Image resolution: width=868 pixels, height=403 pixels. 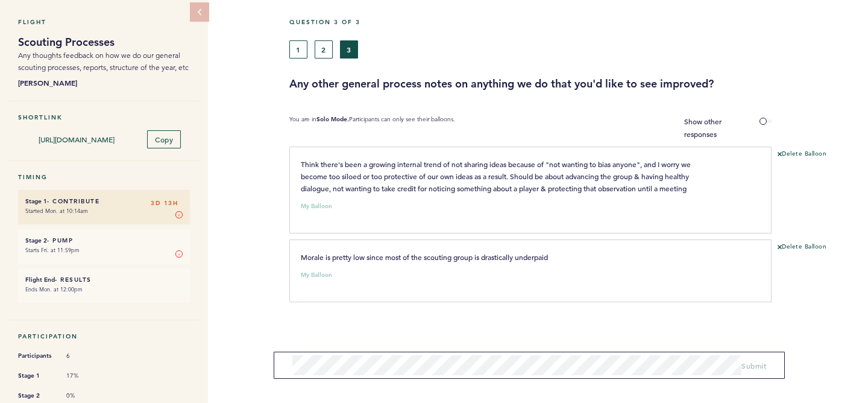 I want to click on h5: Question 3 of 3, so click(x=574, y=22).